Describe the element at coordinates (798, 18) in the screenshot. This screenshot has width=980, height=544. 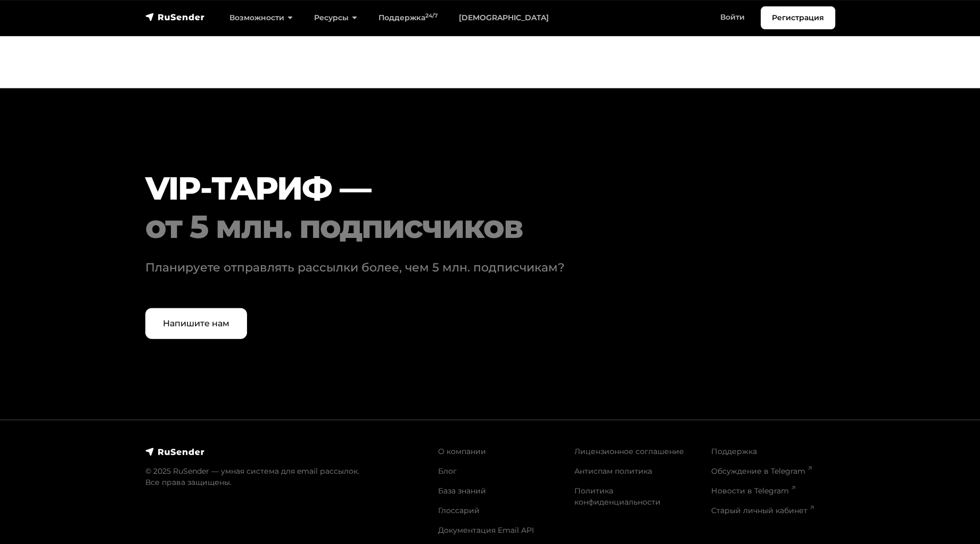
I see `a: Регистрация` at that location.